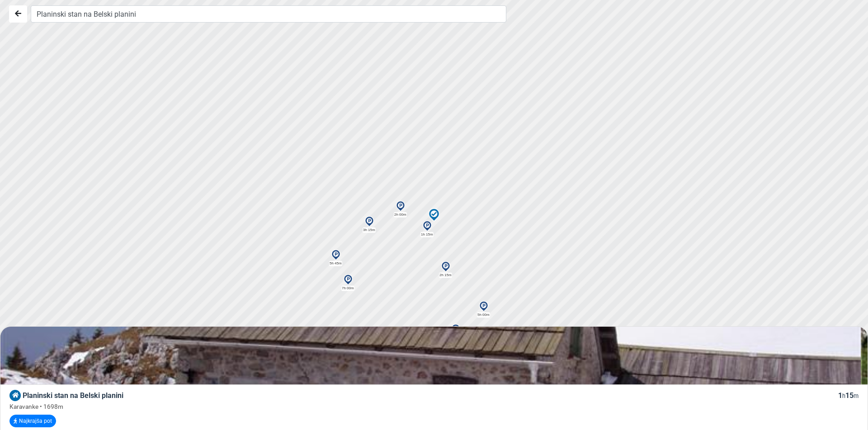 Image resolution: width=868 pixels, height=430 pixels. What do you see at coordinates (843, 396) in the screenshot?
I see `small: h` at bounding box center [843, 396].